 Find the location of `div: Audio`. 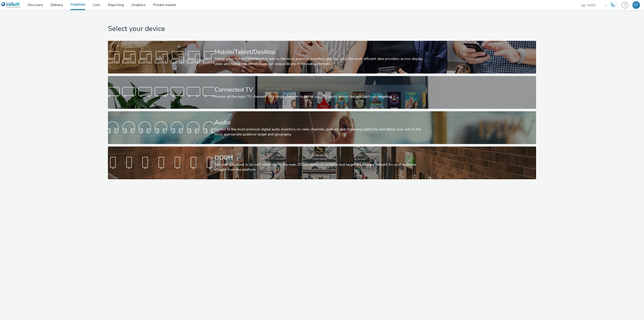

div: Audio is located at coordinates (321, 122).